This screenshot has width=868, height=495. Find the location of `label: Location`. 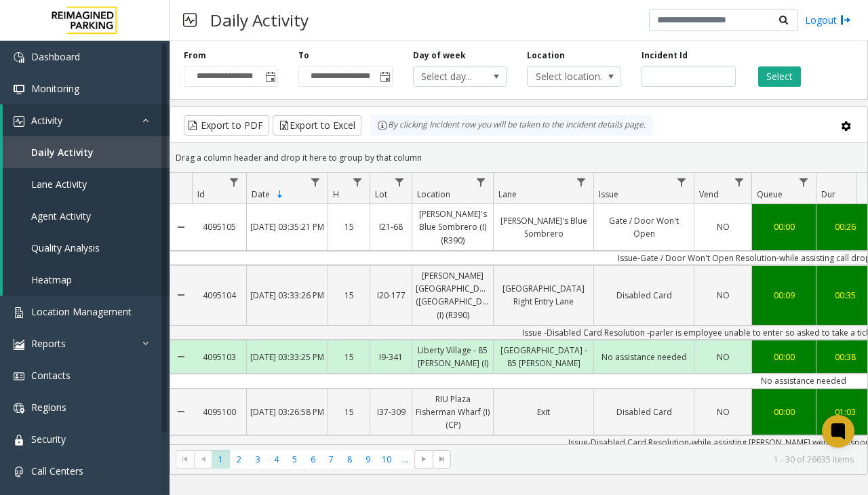

label: Location is located at coordinates (545, 55).